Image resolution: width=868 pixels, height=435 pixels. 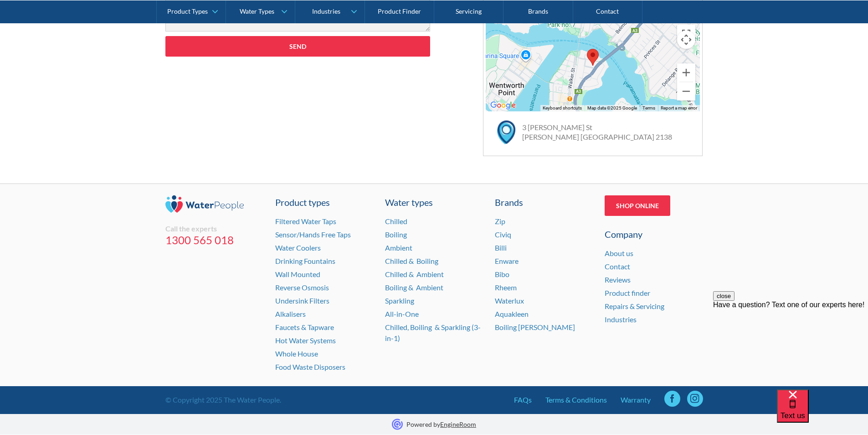 I want to click on a: Industries, so click(x=621, y=319).